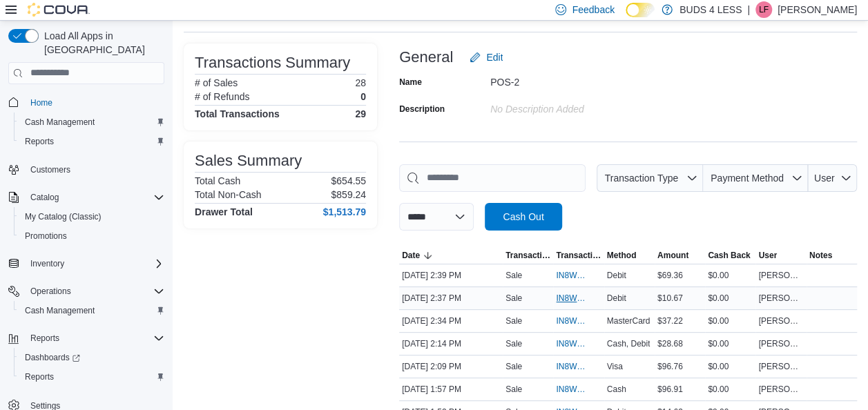 The image size is (868, 410). I want to click on div: No Description added, so click(583, 106).